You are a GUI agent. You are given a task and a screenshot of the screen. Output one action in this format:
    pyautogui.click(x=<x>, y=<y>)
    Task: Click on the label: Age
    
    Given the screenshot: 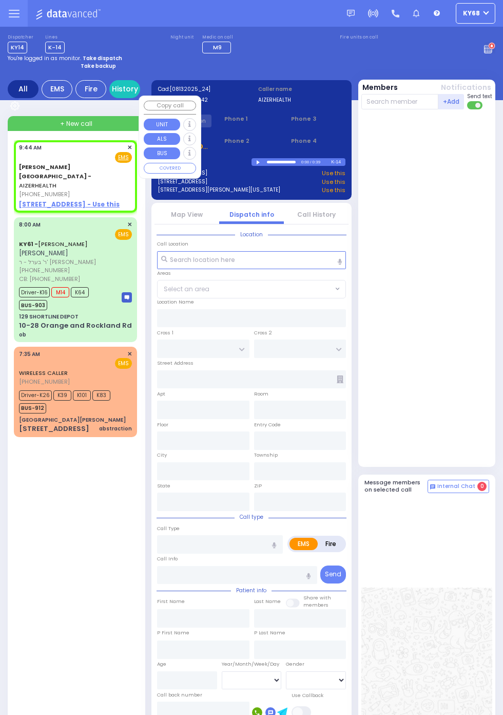 What is the action you would take?
    pyautogui.click(x=162, y=664)
    